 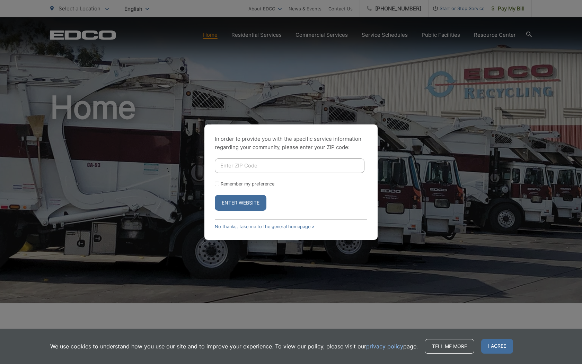 What do you see at coordinates (385, 346) in the screenshot?
I see `a: privacy policy` at bounding box center [385, 346].